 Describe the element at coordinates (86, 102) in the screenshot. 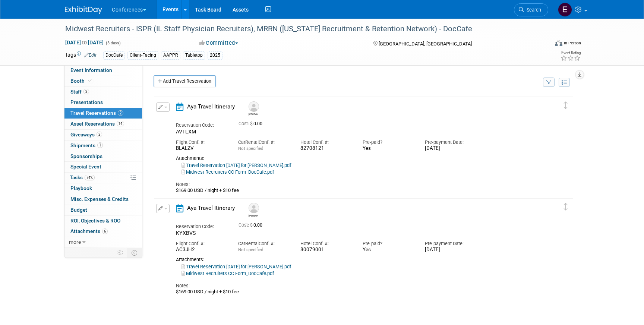

I see `span: Presentations` at that location.